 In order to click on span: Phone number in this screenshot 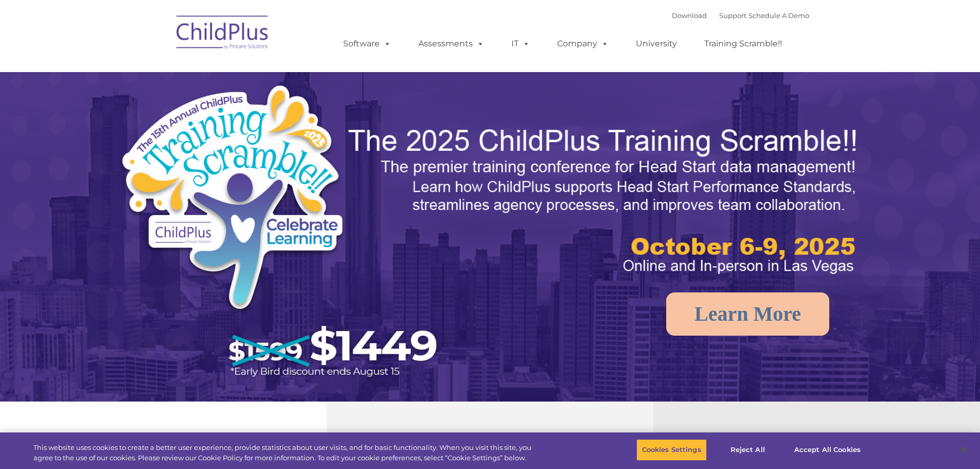, I will do `click(165, 113)`.